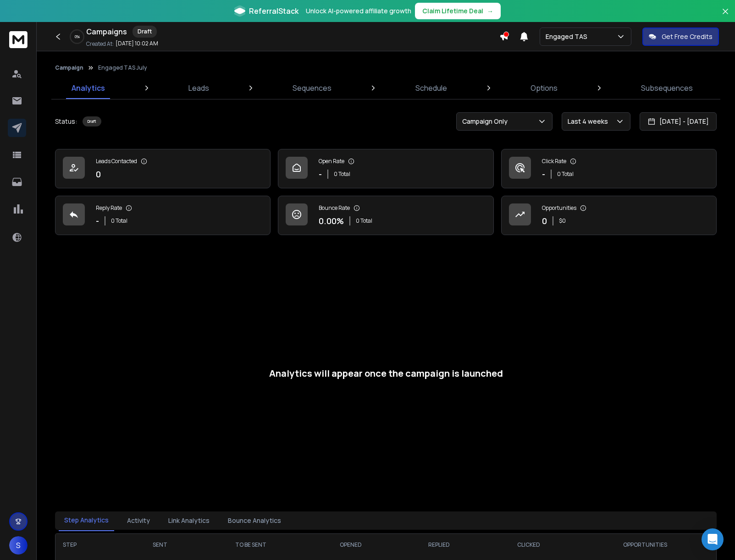  What do you see at coordinates (457, 11) in the screenshot?
I see `button: Claim Lifetime Deal→` at bounding box center [457, 11].